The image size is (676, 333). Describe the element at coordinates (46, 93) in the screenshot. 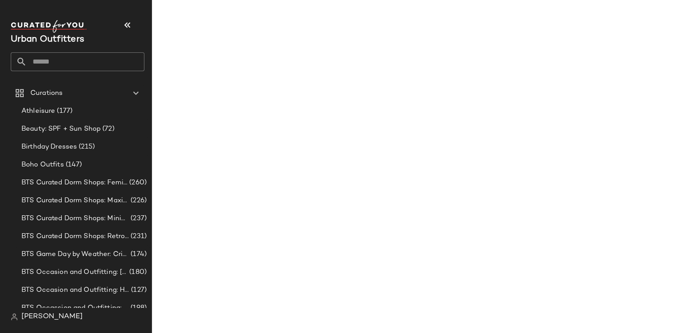

I see `span: Curations` at that location.